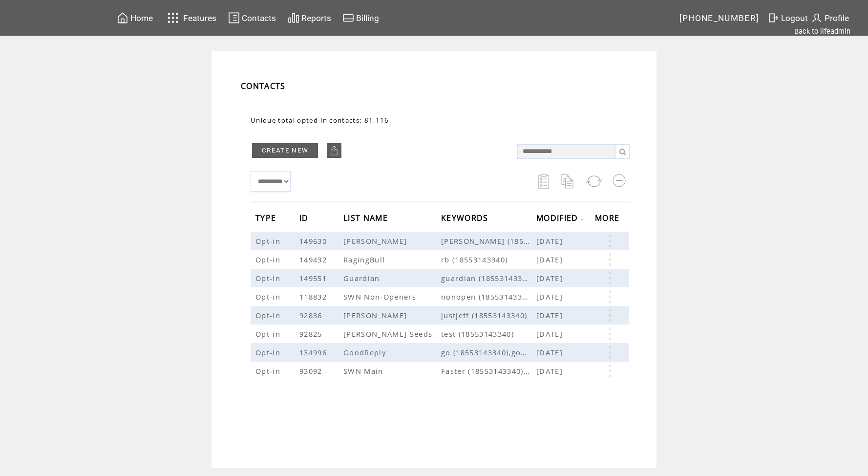  What do you see at coordinates (489, 259) in the screenshot?
I see `span: rb (18553143340)` at bounding box center [489, 259].